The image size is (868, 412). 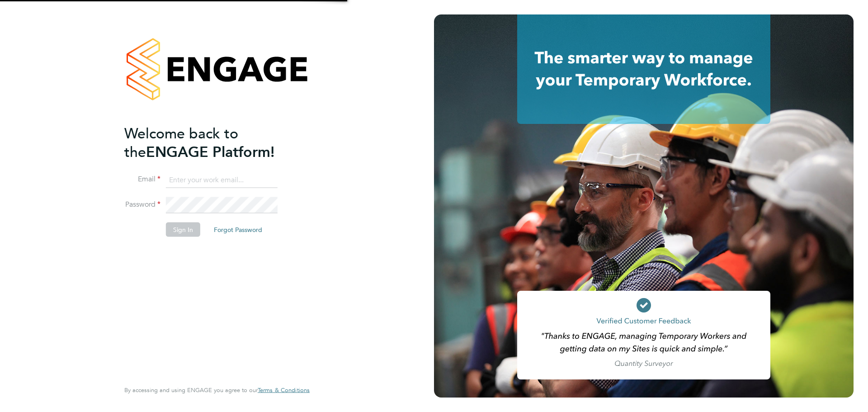 I want to click on label: Password, so click(x=143, y=204).